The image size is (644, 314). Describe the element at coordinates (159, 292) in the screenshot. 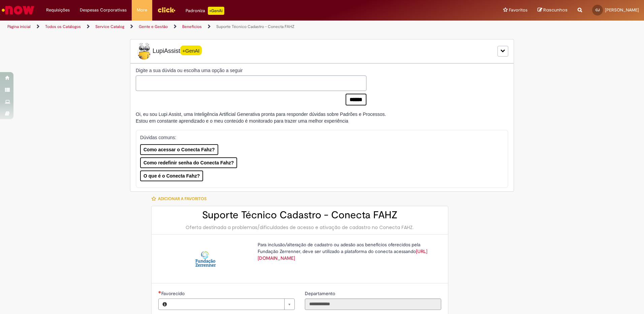

I see `span: Necessários` at that location.